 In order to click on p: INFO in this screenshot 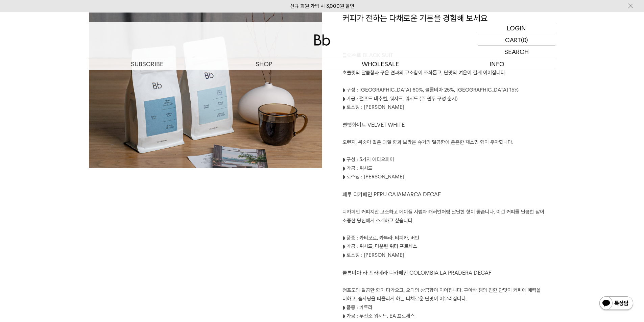, I will do `click(497, 64)`.